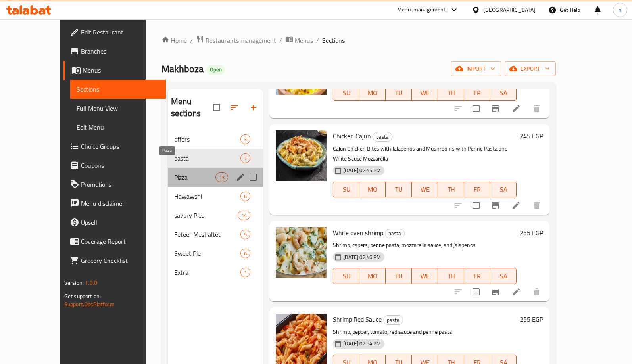  I want to click on a: Branches, so click(115, 51).